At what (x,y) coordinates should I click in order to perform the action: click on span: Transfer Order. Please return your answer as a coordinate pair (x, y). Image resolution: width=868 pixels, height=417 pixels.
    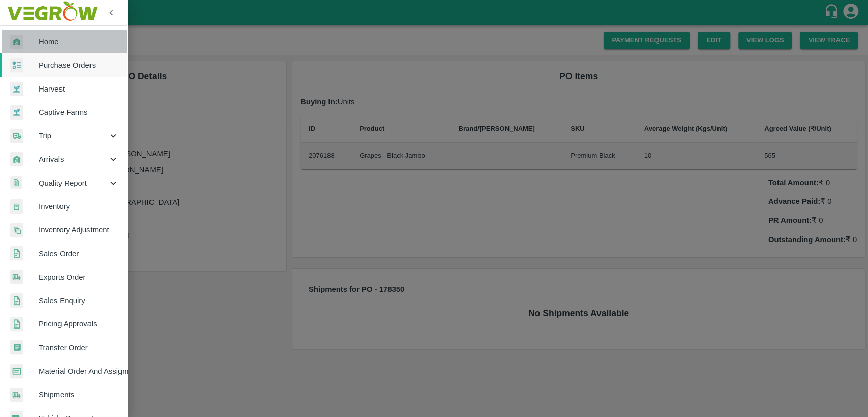
    Looking at the image, I should click on (79, 348).